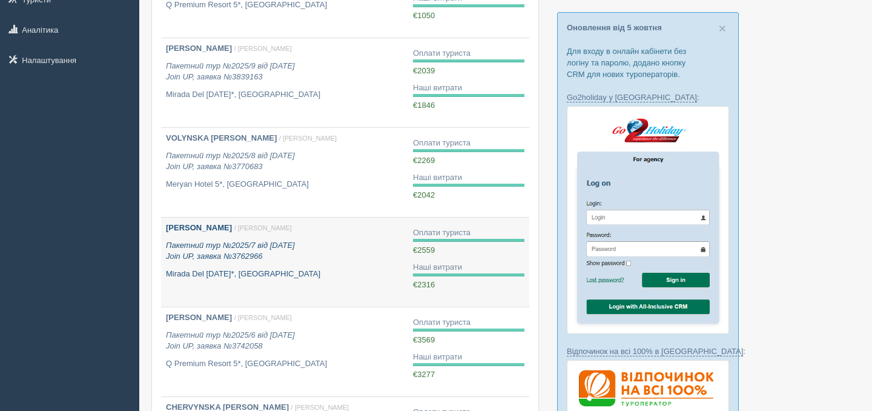 This screenshot has height=411, width=872. What do you see at coordinates (424, 249) in the screenshot?
I see `span: €2559` at bounding box center [424, 249].